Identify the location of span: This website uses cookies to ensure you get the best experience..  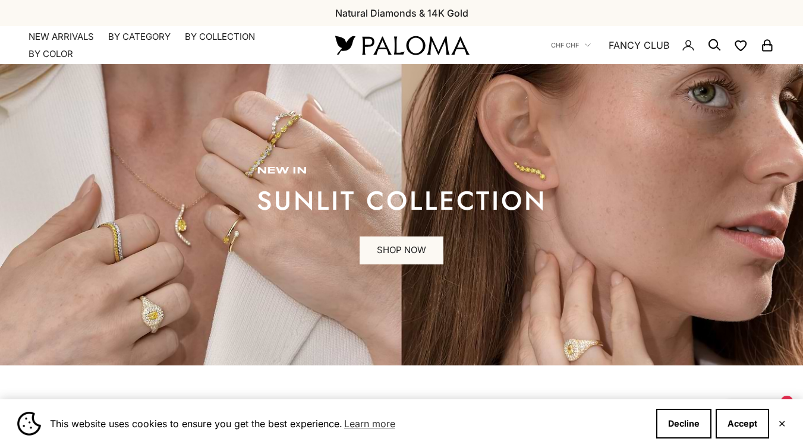
(348, 424).